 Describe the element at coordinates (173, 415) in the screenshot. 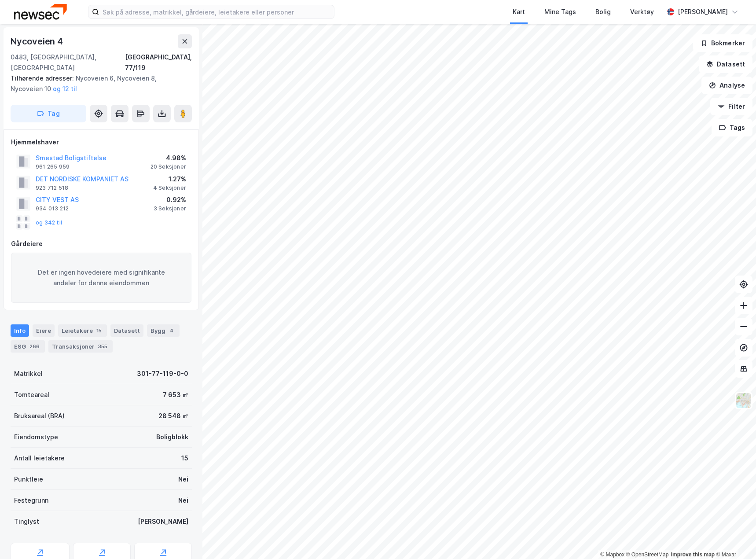

I see `div: 28 548 ㎡` at that location.